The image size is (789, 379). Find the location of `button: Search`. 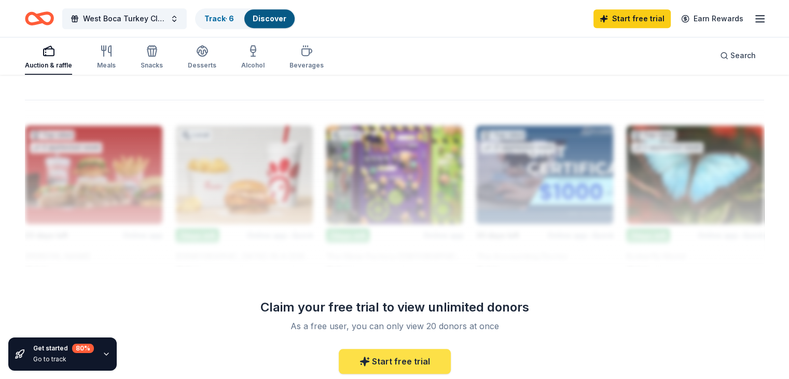

button: Search is located at coordinates (738, 56).